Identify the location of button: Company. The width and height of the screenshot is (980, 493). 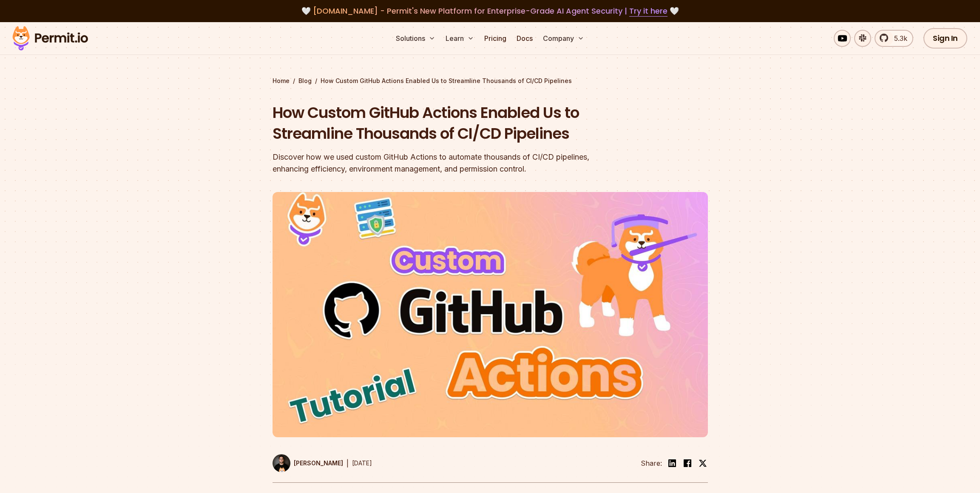
(563, 39).